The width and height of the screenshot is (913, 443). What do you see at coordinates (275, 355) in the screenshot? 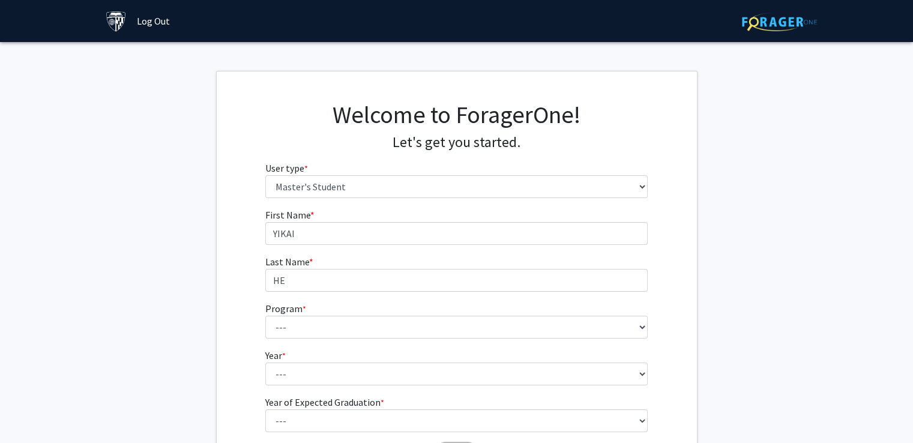
I see `label: Year` at bounding box center [275, 355].